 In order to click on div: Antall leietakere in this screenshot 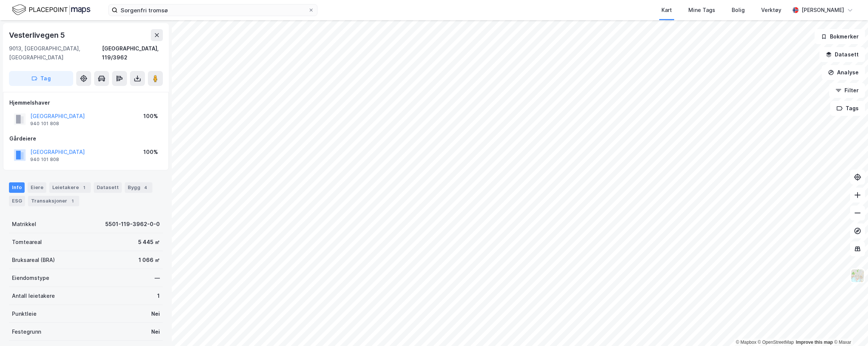, I will do `click(33, 296)`.